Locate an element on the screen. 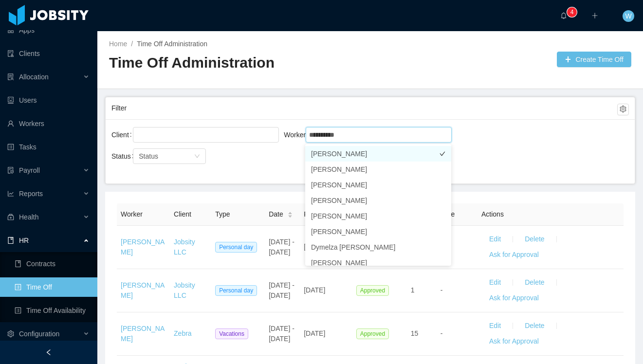 Image resolution: width=643 pixels, height=364 pixels. label: Status is located at coordinates (125, 156).